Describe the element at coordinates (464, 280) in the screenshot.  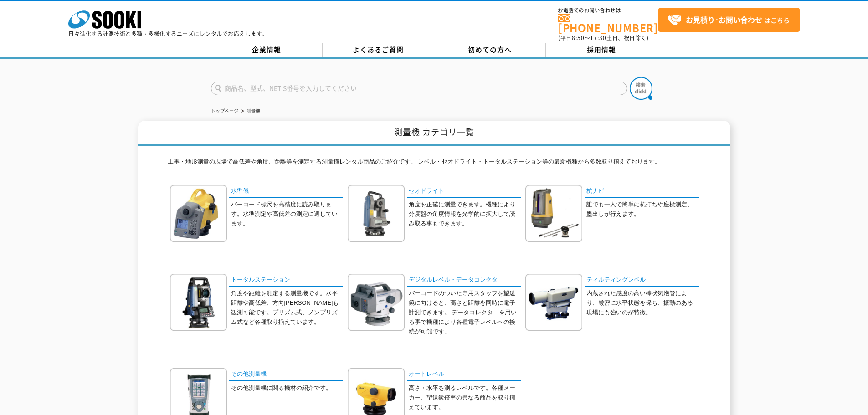
I see `a: デジタルレベル・データコレクタ` at that location.